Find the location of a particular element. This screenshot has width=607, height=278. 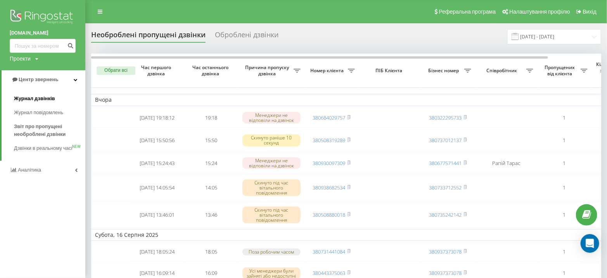

span: Пропущених від клієнта is located at coordinates (561, 70).